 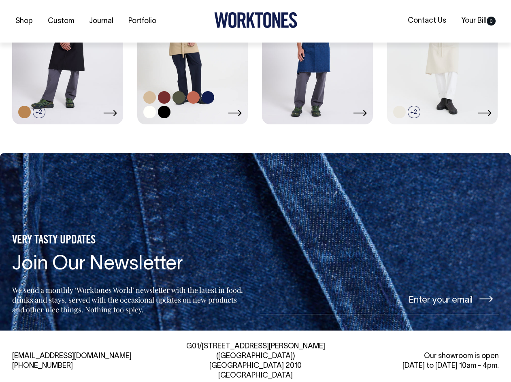 I want to click on a: Custom, so click(x=61, y=21).